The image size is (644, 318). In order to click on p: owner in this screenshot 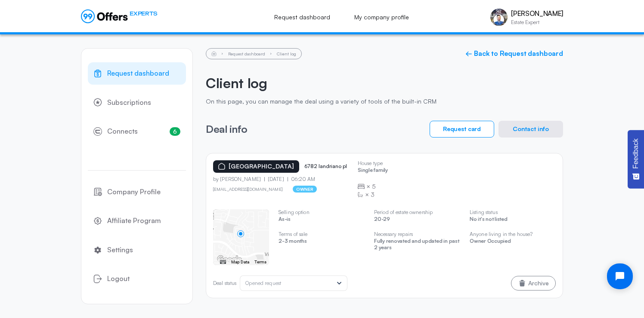, I will do `click(305, 189)`.